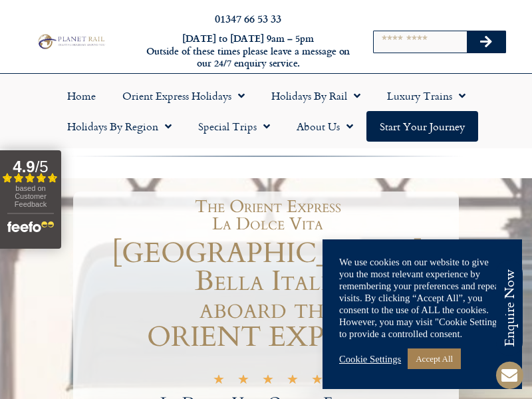 The height and width of the screenshot is (399, 532). Describe the element at coordinates (184, 96) in the screenshot. I see `a: Orient Express Holidays` at that location.